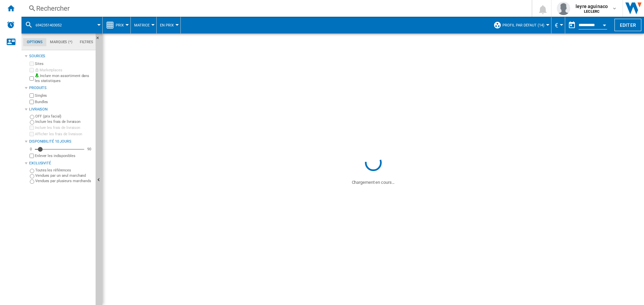 Image resolution: width=644 pixels, height=305 pixels. What do you see at coordinates (168, 25) in the screenshot?
I see `button: En Prix` at bounding box center [168, 25].